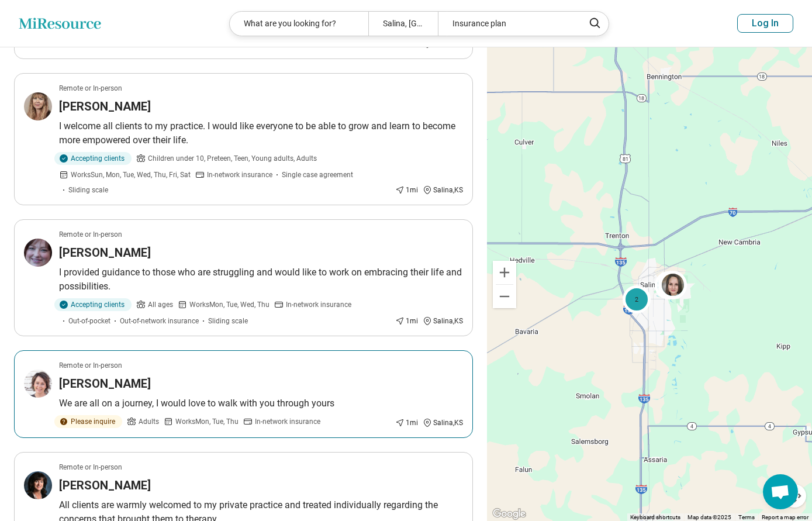  Describe the element at coordinates (780, 491) in the screenshot. I see `div: Open chat` at that location.